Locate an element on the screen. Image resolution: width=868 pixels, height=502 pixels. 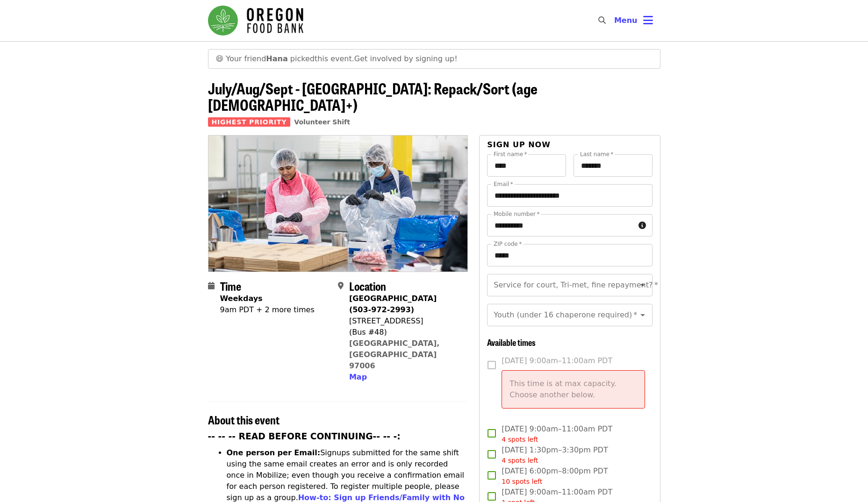
div: 9am PDT + 2 more times is located at coordinates (267, 310).